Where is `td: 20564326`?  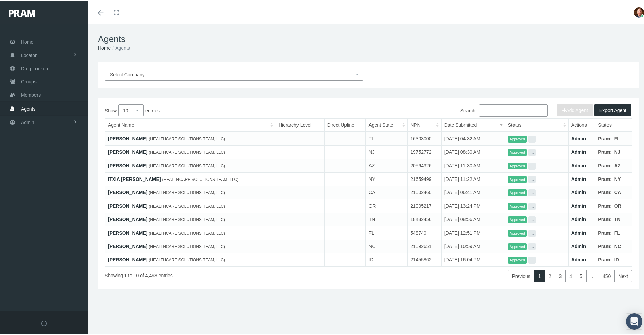 td: 20564326 is located at coordinates (424, 164).